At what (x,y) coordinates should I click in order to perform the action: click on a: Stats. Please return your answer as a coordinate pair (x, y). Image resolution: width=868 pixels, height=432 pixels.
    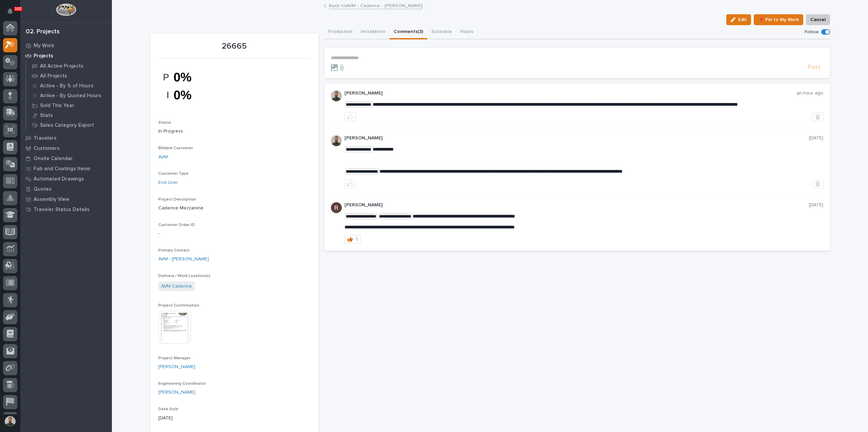
    Looking at the image, I should click on (69, 115).